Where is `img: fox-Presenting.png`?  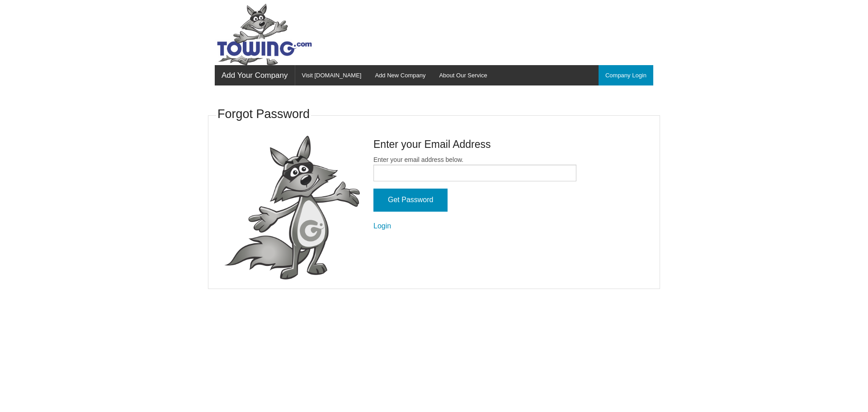 img: fox-Presenting.png is located at coordinates (292, 207).